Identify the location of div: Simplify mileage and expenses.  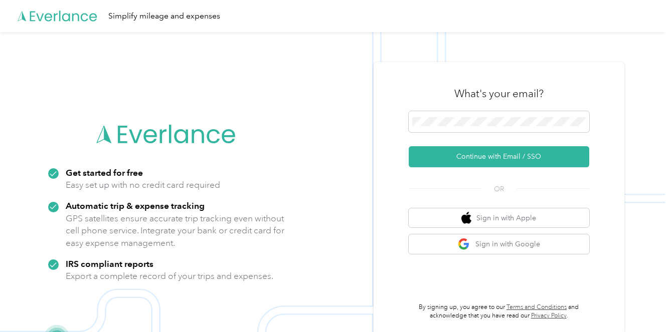
(164, 16).